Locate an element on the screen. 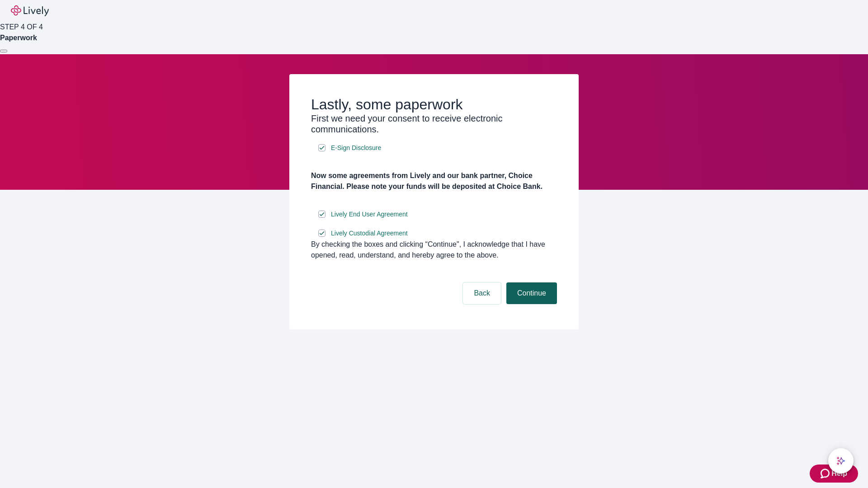 The height and width of the screenshot is (488, 868). h2: Lastly, some paperwork is located at coordinates (434, 105).